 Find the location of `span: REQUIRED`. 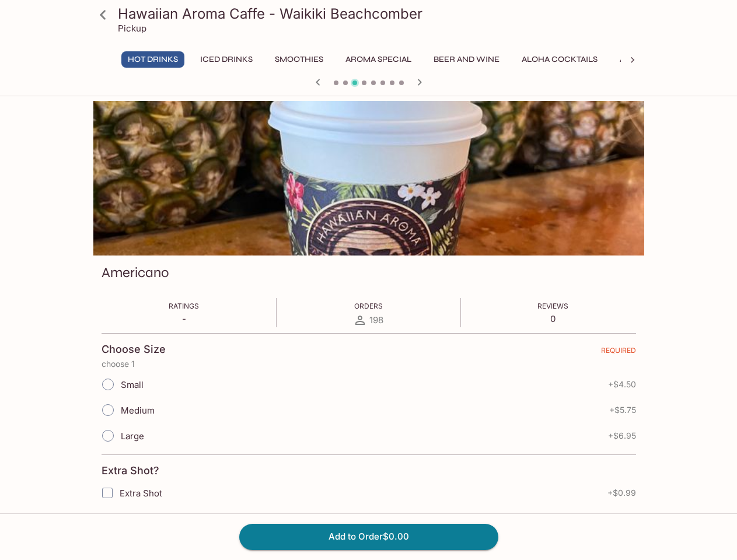

span: REQUIRED is located at coordinates (618, 352).